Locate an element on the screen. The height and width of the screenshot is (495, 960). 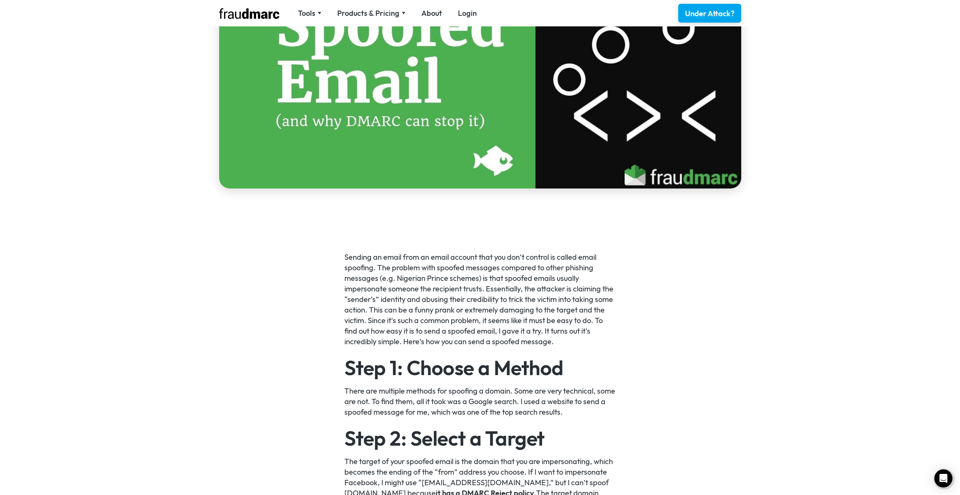
div: Under Attack? is located at coordinates (710, 14).